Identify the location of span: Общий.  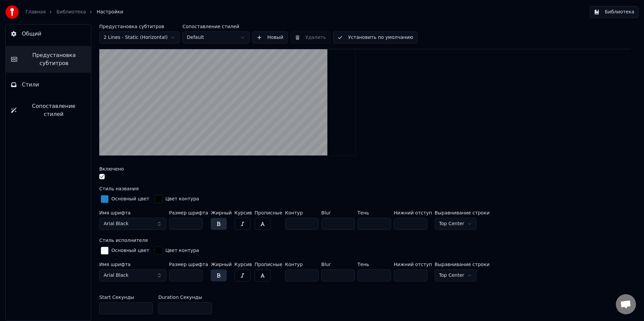
(32, 34).